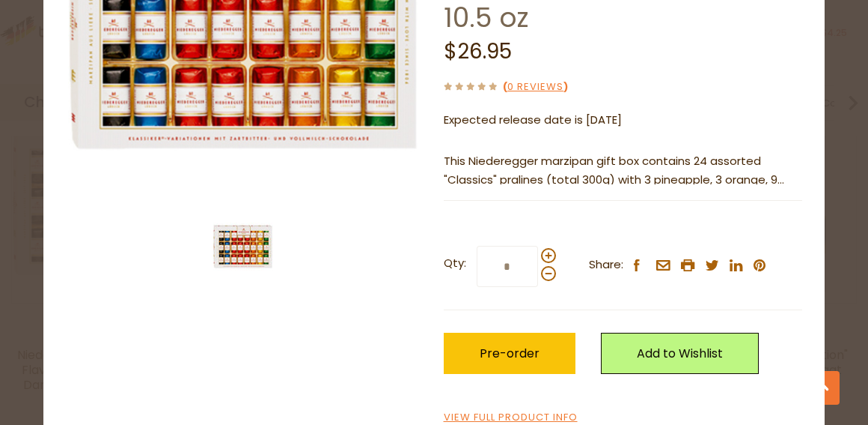 The height and width of the screenshot is (425, 868). Describe the element at coordinates (510, 353) in the screenshot. I see `button: Pre-order` at that location.